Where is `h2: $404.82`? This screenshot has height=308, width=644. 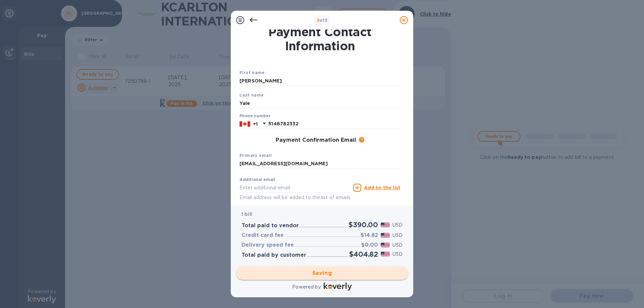
h2: $404.82 is located at coordinates (364, 254).